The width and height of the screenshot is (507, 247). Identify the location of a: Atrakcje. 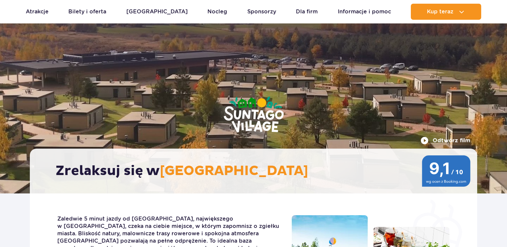
(37, 12).